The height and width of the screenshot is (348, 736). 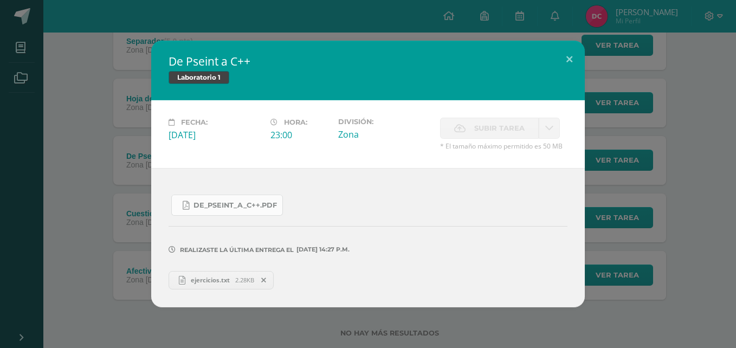 I want to click on span: Laboratorio 1, so click(x=199, y=77).